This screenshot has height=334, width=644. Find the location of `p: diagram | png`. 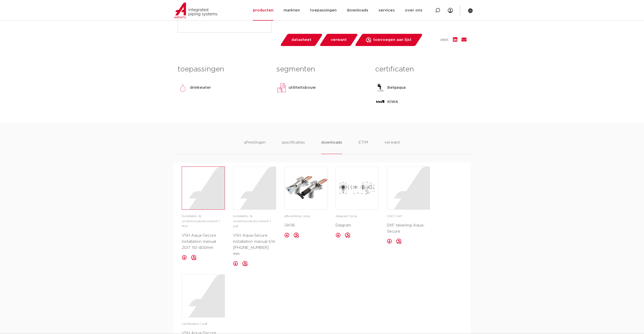

p: diagram | png is located at coordinates (357, 216).